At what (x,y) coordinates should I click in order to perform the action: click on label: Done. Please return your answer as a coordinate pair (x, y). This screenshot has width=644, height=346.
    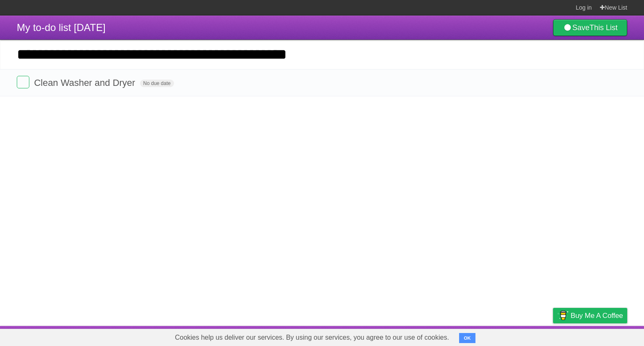
    Looking at the image, I should click on (23, 82).